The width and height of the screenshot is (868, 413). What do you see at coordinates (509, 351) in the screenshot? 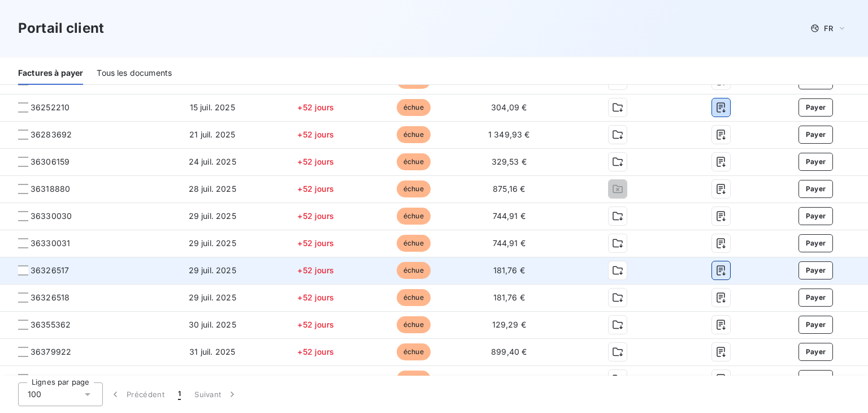
I see `span: 899,40 €` at bounding box center [509, 351].